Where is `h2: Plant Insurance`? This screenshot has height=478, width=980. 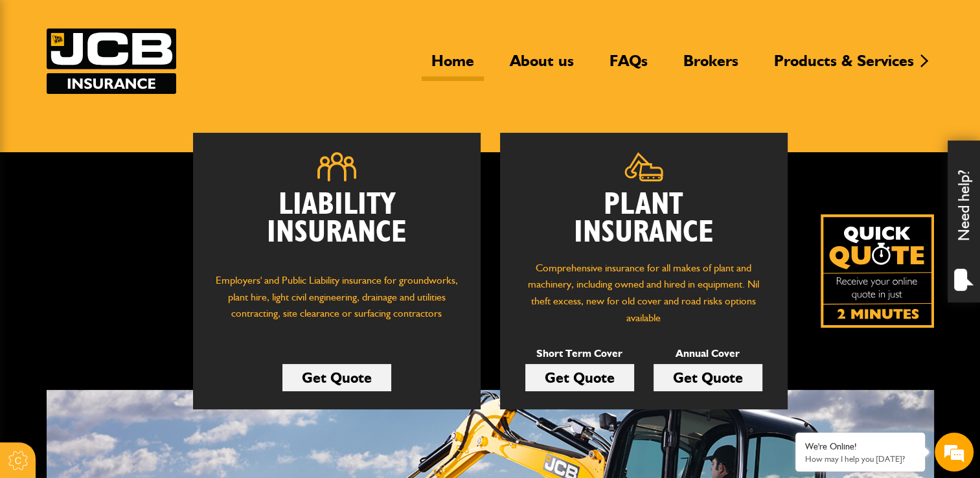
h2: Plant Insurance is located at coordinates (644, 219).